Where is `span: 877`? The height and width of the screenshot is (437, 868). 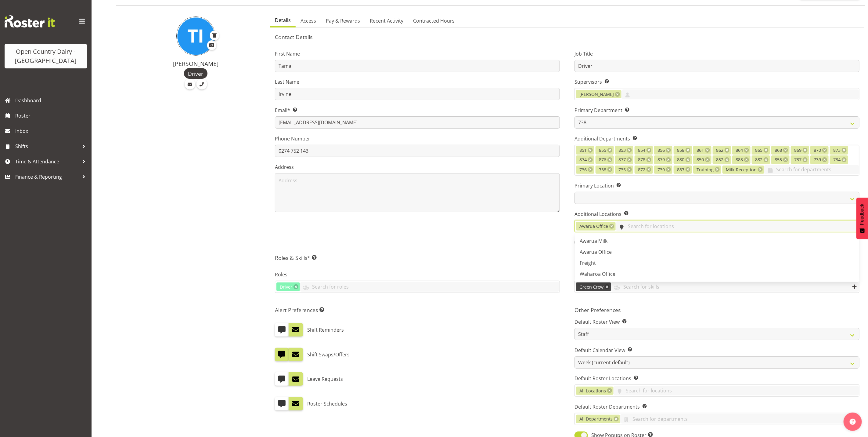 span: 877 is located at coordinates (622, 160).